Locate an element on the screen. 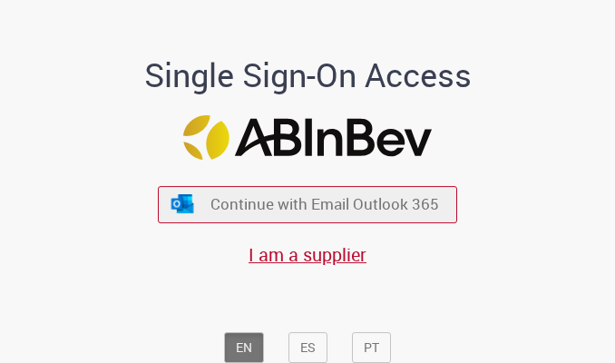 The width and height of the screenshot is (615, 363). a: I am a supplier is located at coordinates (307, 254).